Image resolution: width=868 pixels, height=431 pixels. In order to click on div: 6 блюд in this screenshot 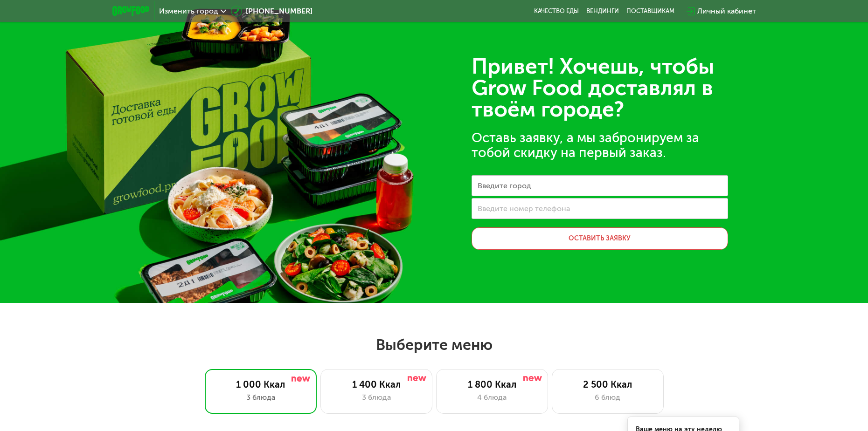, I will do `click(608, 397)`.